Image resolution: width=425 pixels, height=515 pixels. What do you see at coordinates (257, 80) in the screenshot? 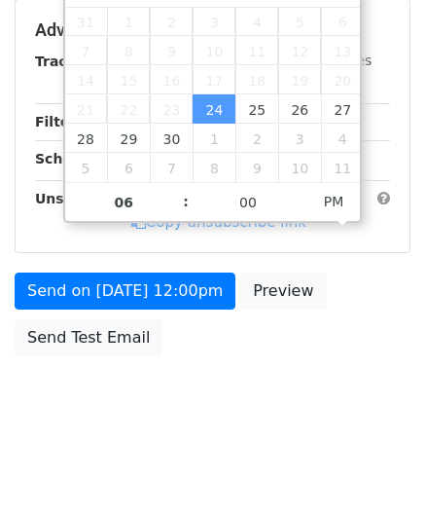
I see `span: September 18, 2025` at bounding box center [257, 80].